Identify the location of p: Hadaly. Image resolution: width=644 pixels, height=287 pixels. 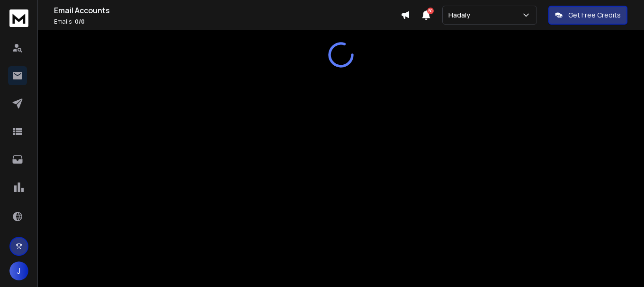
(461, 15).